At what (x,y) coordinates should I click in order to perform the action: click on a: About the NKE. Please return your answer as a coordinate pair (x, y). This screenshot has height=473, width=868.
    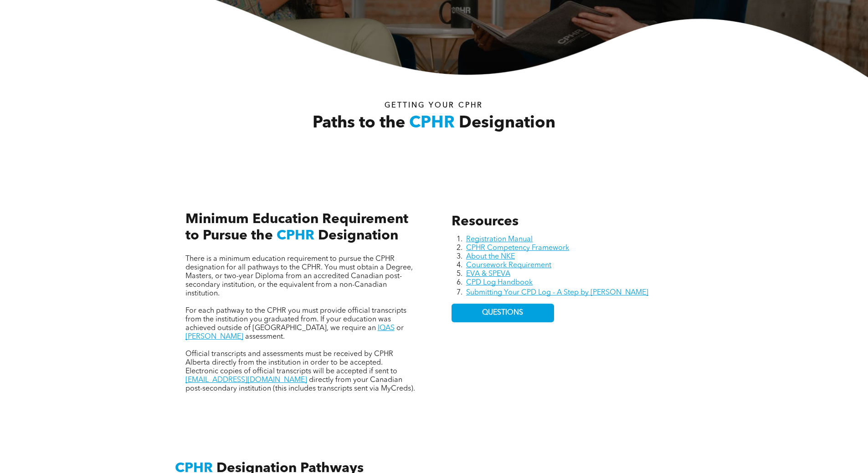
    Looking at the image, I should click on (490, 257).